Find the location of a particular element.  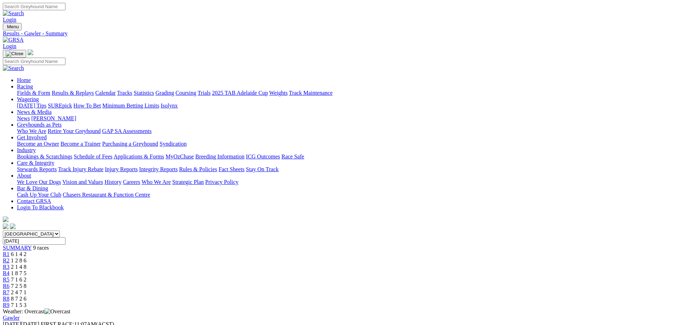

span: R9 is located at coordinates (6, 305).